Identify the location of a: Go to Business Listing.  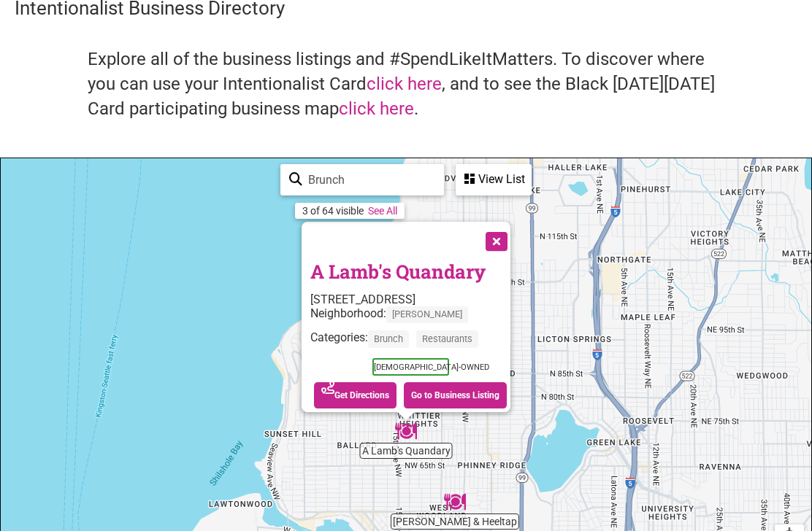
(455, 396).